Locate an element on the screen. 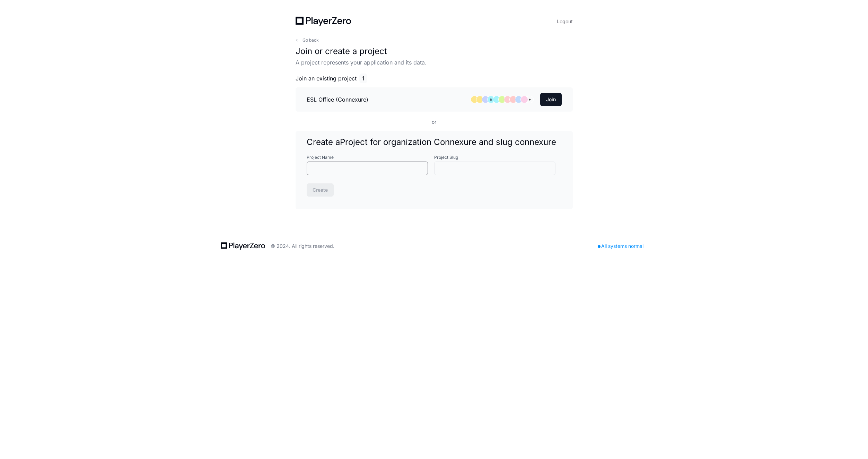  button: Logout is located at coordinates (565, 22).